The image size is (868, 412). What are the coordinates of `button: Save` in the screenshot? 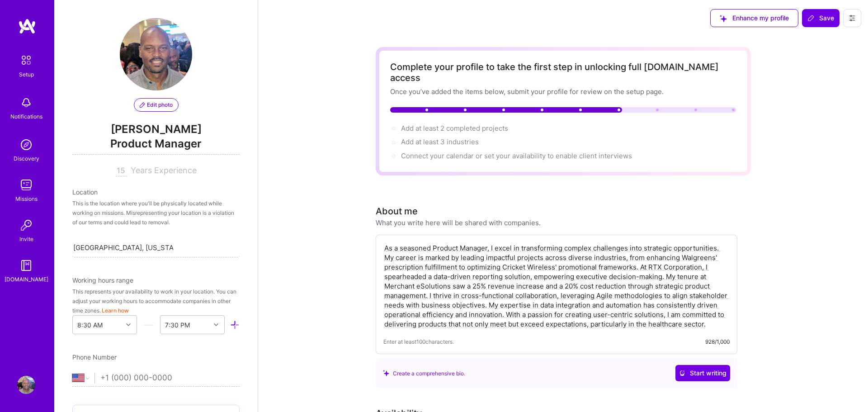 It's located at (821, 18).